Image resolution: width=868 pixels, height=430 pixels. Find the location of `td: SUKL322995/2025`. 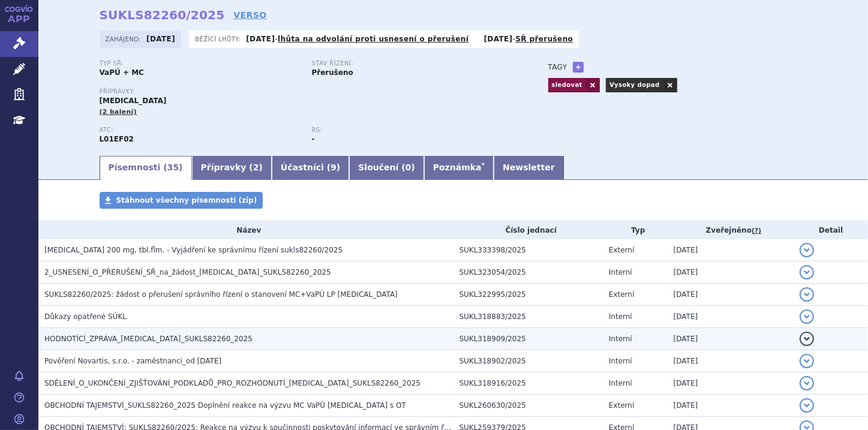

td: SUKL322995/2025 is located at coordinates (528, 294).